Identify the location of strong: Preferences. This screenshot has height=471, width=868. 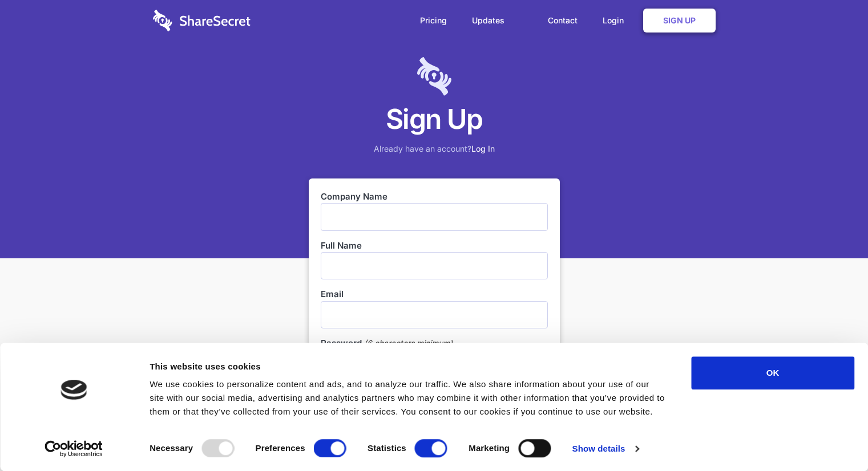
(280, 447).